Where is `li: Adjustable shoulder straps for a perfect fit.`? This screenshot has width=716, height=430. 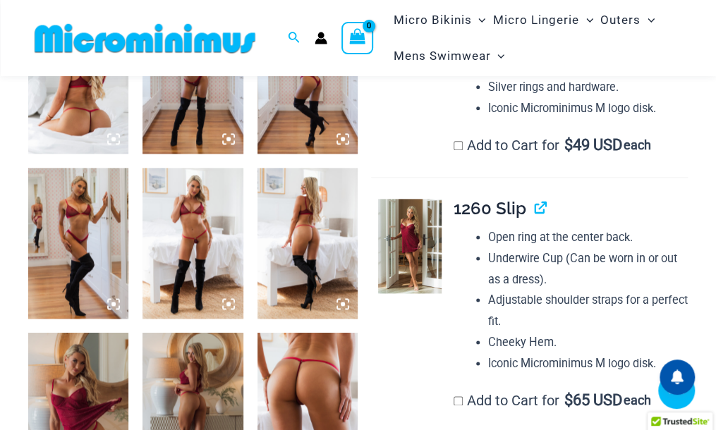
li: Adjustable shoulder straps for a perfect fit. is located at coordinates (588, 310).